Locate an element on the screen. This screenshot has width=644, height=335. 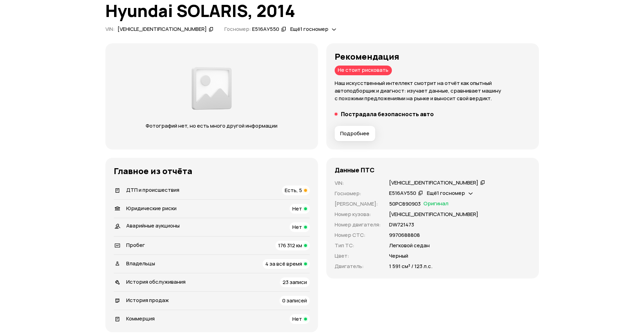
p: Цвет : is located at coordinates (357, 256).